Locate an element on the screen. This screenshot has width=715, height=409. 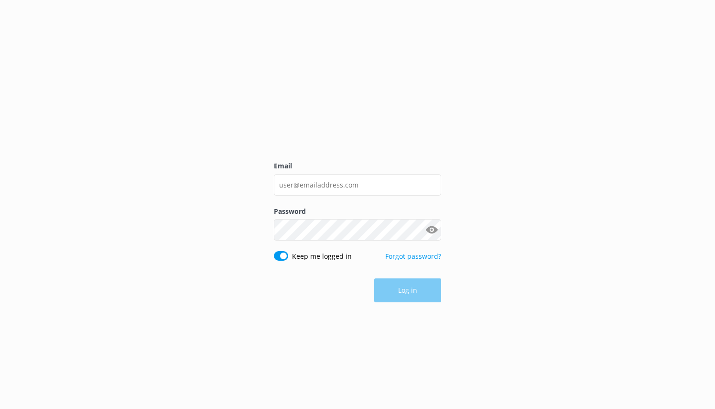
label: Keep me logged in is located at coordinates (322, 256).